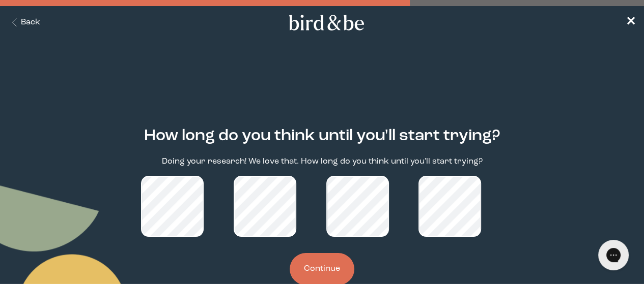 The width and height of the screenshot is (644, 284). What do you see at coordinates (24, 22) in the screenshot?
I see `button: Back Button` at bounding box center [24, 22].